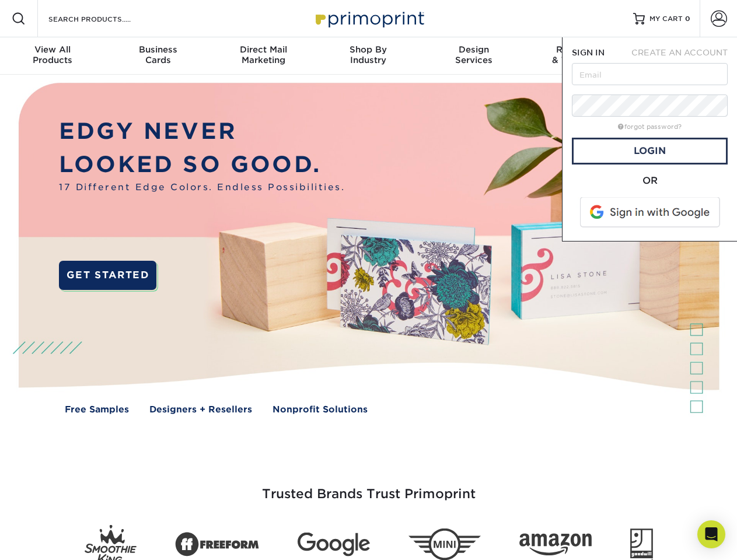  What do you see at coordinates (158, 56) in the screenshot?
I see `a: BusinessCards` at bounding box center [158, 56].